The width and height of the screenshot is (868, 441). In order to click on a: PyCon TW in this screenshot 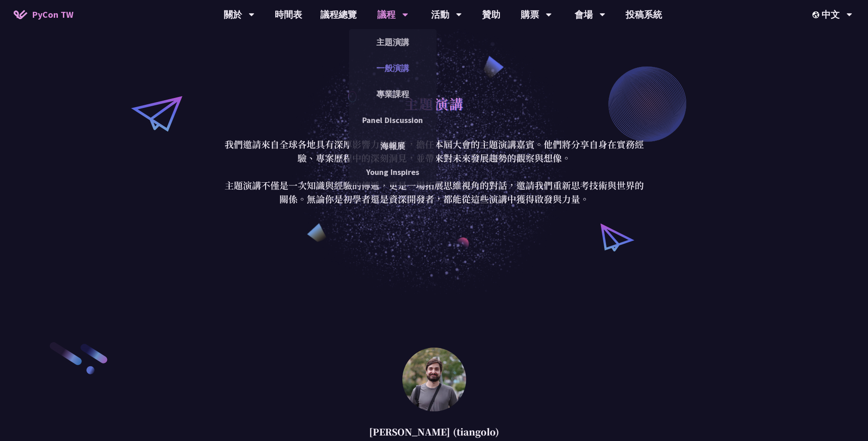, I will do `click(43, 15)`.